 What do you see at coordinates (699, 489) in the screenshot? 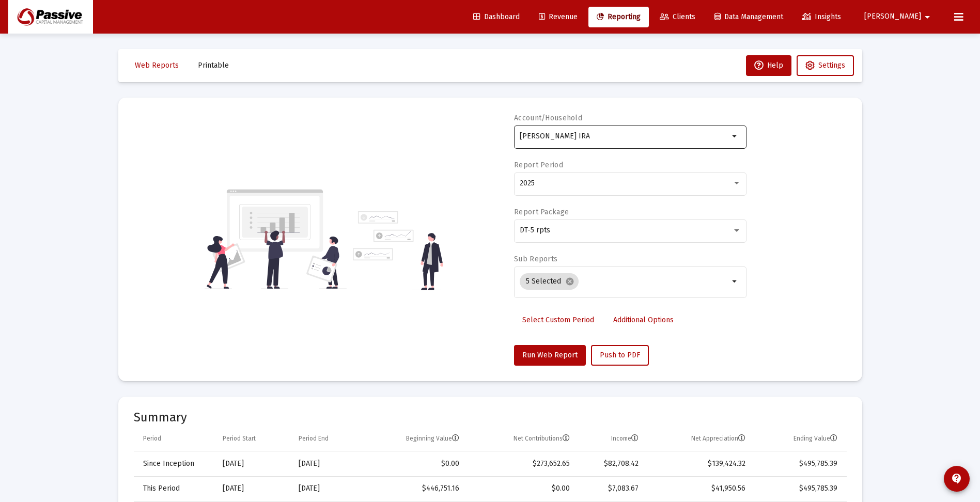
I see `td: $41,950.56` at bounding box center [699, 489].